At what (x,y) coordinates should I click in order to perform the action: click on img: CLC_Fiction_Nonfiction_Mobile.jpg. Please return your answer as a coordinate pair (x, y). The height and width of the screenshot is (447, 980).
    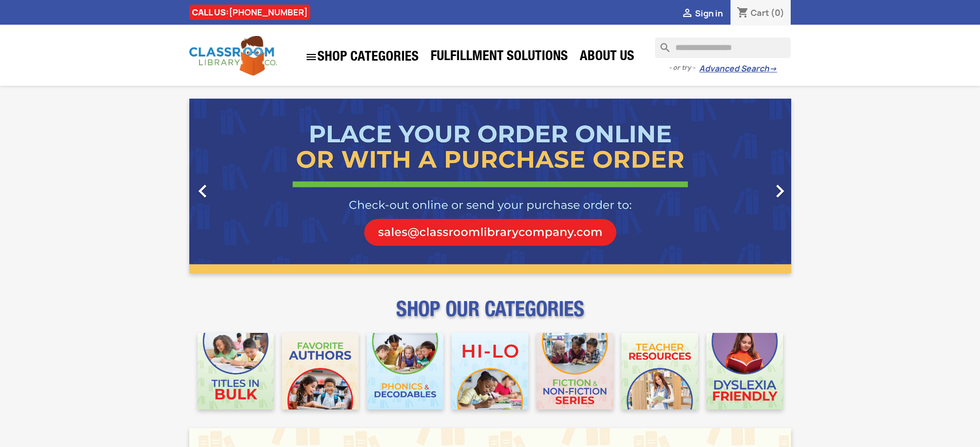
    Looking at the image, I should click on (575, 371).